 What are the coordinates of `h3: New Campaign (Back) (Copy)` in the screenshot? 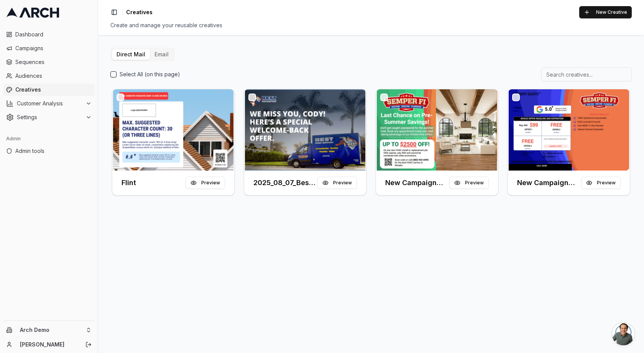 It's located at (549, 183).